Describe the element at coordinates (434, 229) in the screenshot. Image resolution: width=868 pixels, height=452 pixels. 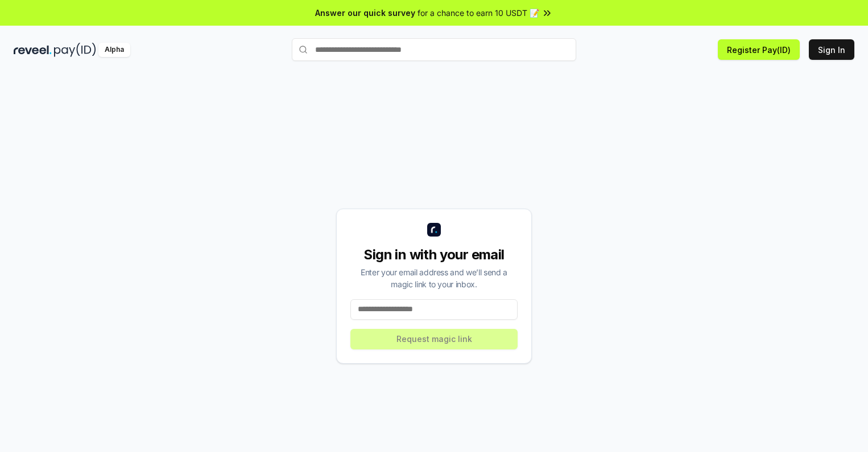
I see `img: logo_small` at that location.